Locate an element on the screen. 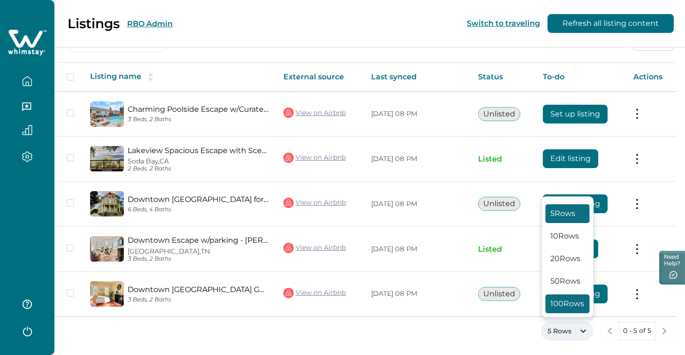 This screenshot has width=685, height=355. button: Refresh all listing content is located at coordinates (611, 23).